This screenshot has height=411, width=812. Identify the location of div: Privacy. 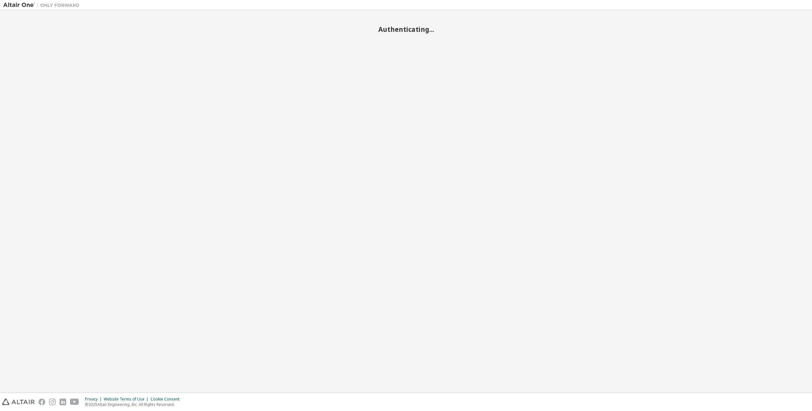
(94, 399).